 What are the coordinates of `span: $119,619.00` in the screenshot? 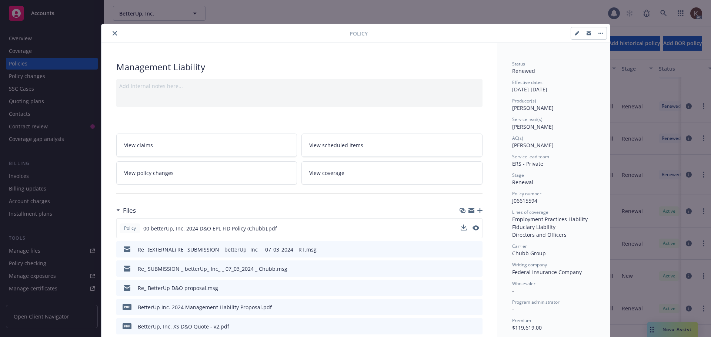 It's located at (527, 328).